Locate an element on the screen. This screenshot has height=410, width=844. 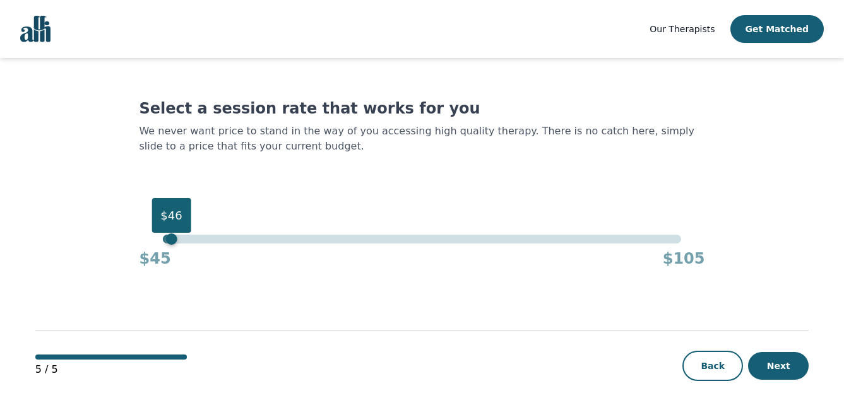
button: Back is located at coordinates (713, 366).